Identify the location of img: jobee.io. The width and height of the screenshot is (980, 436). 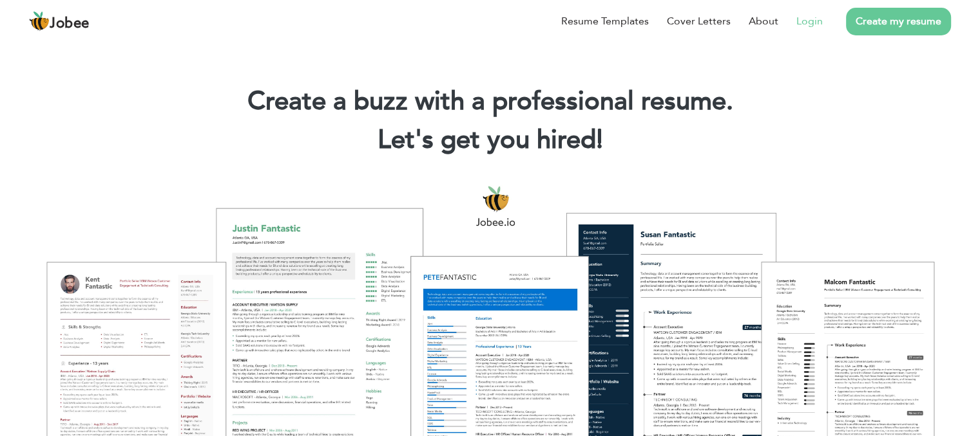
(39, 21).